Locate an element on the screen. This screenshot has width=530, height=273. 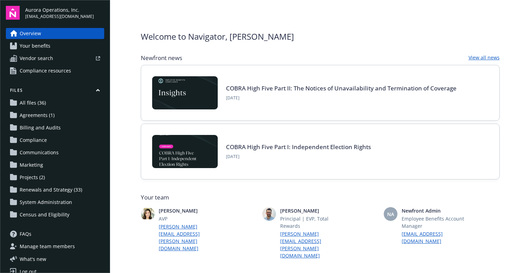
a: Vendor search is located at coordinates (55, 58).